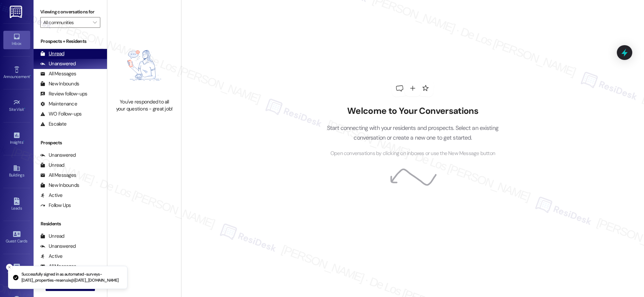  Describe the element at coordinates (17, 237) in the screenshot. I see `a: Guest Cards` at that location.